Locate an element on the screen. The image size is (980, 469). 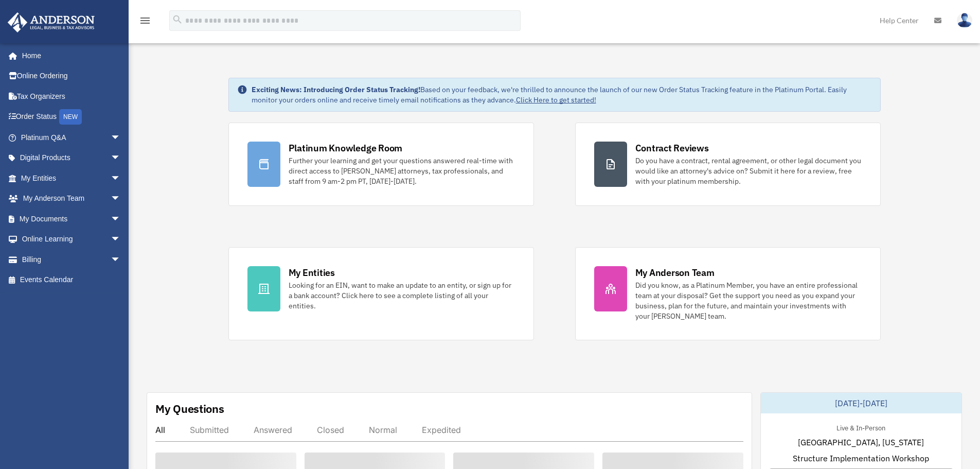
a: Online Ordering is located at coordinates (72, 76).